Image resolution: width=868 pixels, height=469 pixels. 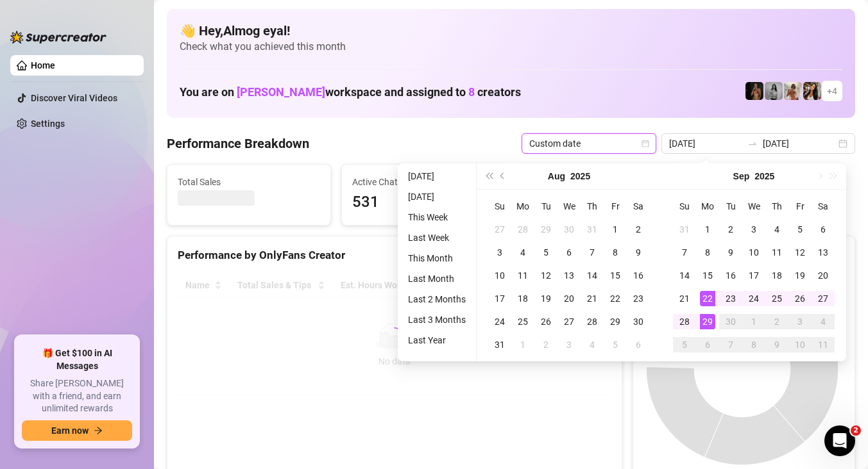 I want to click on td: 2025-09-13, so click(x=823, y=252).